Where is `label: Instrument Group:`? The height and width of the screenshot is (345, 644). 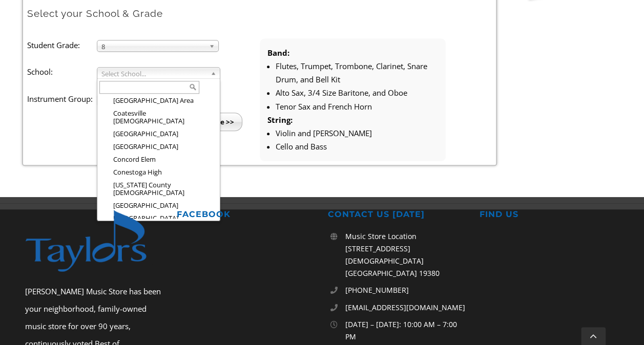
label: Instrument Group: is located at coordinates (62, 99).